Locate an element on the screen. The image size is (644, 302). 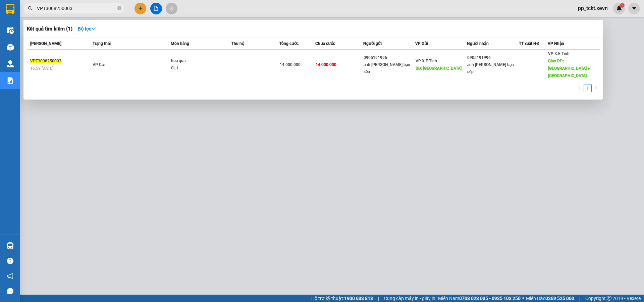
span: search is located at coordinates (30, 8).